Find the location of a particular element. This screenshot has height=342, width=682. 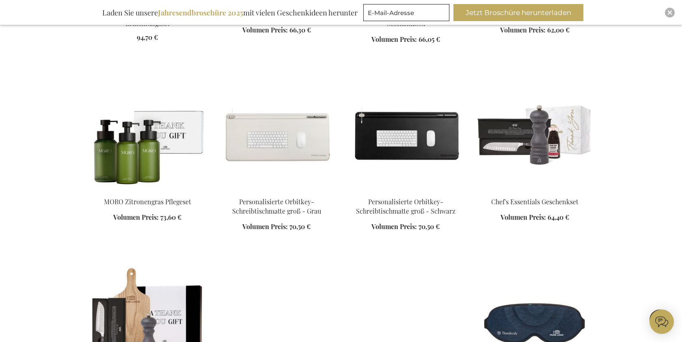

span: 73,60 € is located at coordinates (171, 217).